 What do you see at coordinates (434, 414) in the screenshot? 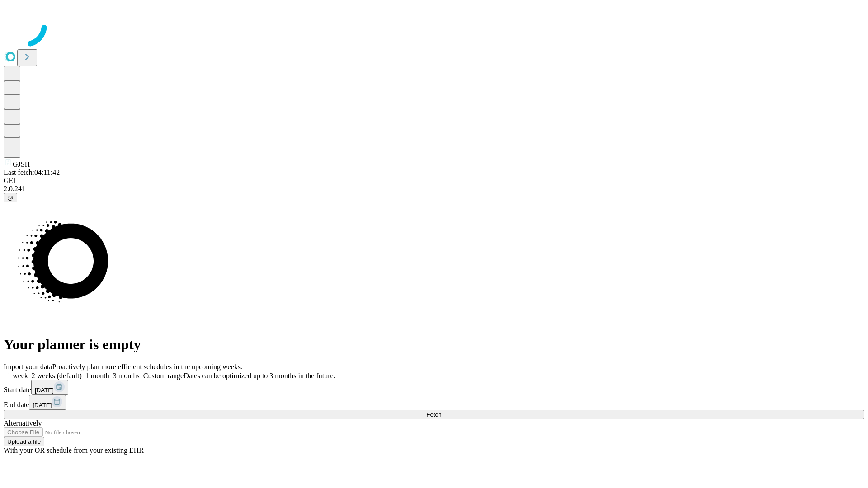
I see `span: Fetch` at bounding box center [434, 414].